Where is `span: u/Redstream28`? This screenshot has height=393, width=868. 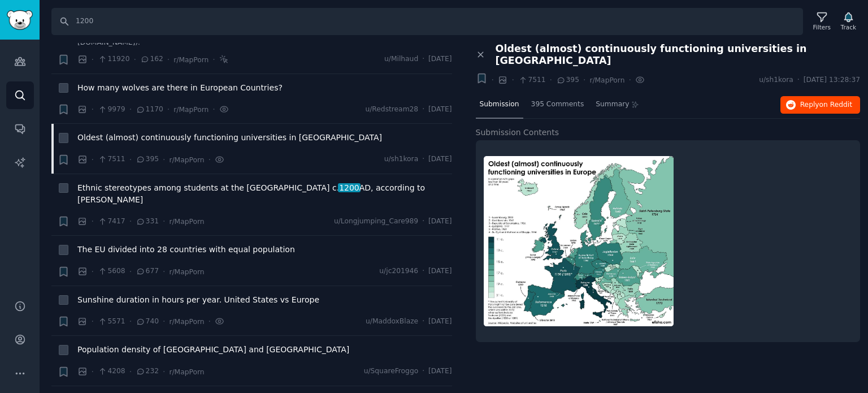 span: u/Redstream28 is located at coordinates (391, 110).